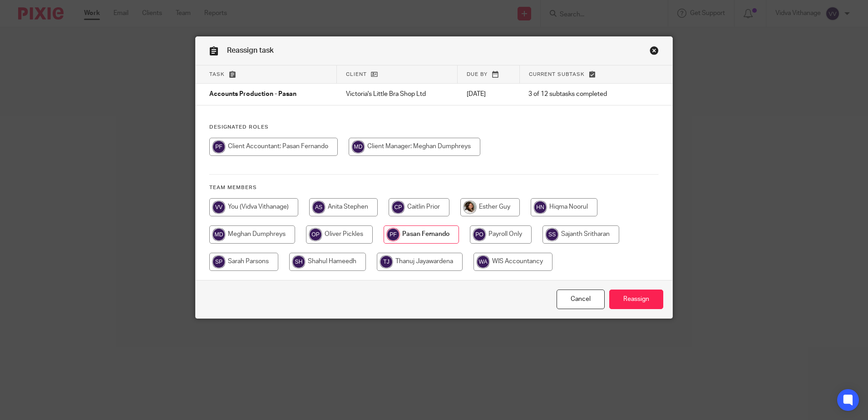  What do you see at coordinates (477, 74) in the screenshot?
I see `span: Due by` at bounding box center [477, 74].